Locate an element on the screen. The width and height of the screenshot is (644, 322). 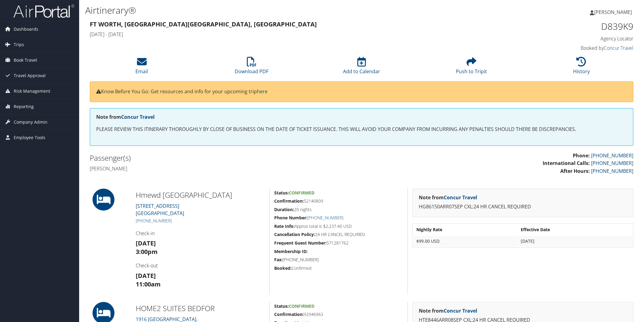
strong: Phone: is located at coordinates (581, 155).